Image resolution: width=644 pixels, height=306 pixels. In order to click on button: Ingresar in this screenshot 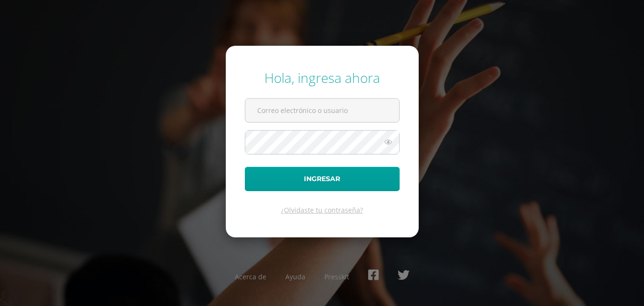, I will do `click(322, 179)`.